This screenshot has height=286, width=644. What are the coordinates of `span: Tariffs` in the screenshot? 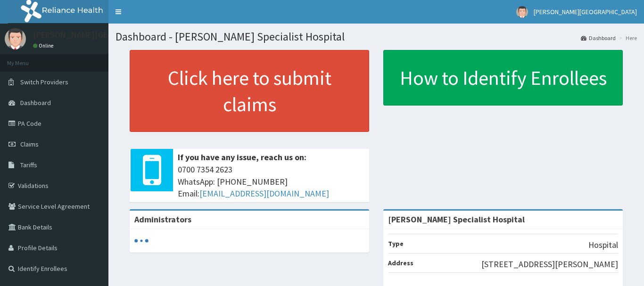 It's located at (29, 165).